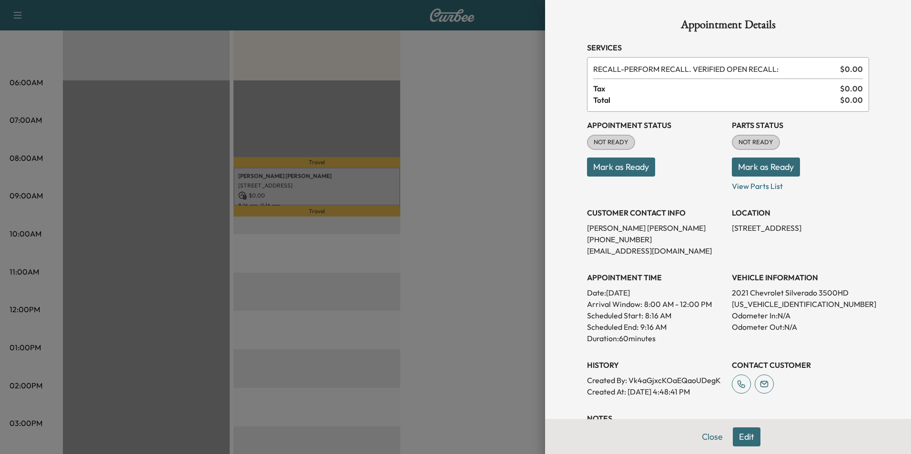 This screenshot has width=911, height=454. I want to click on p: Scheduled Start:, so click(615, 316).